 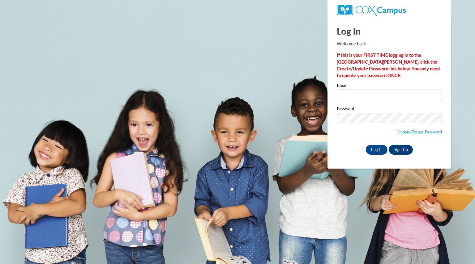 I want to click on h1: Log In, so click(x=389, y=31).